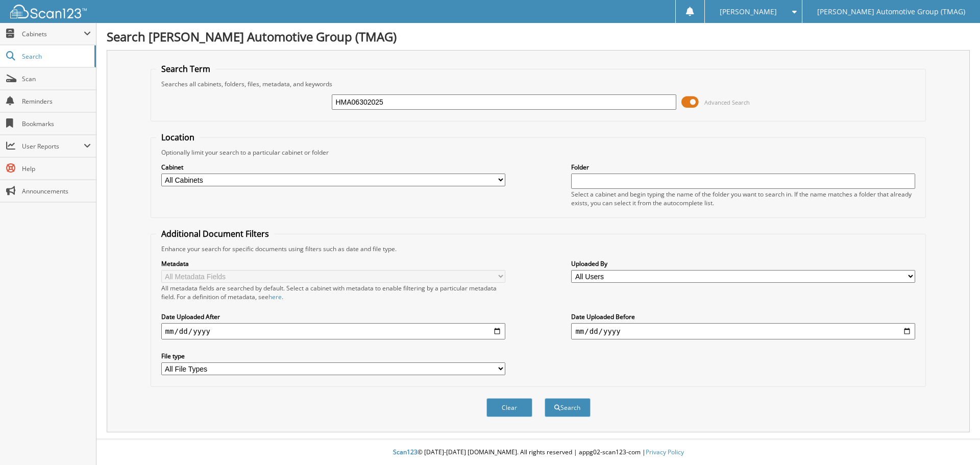 The width and height of the screenshot is (980, 465). What do you see at coordinates (334, 317) in the screenshot?
I see `label: Date Uploaded After` at bounding box center [334, 317].